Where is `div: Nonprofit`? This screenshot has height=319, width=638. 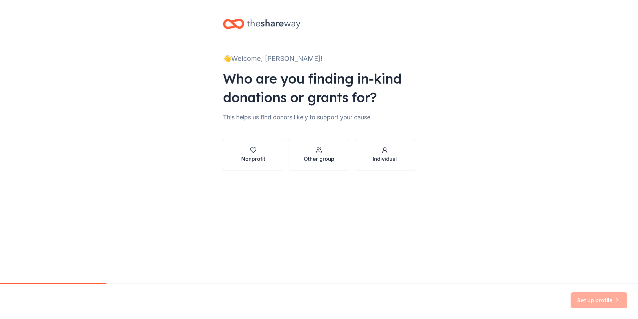
div: Nonprofit is located at coordinates (253, 159).